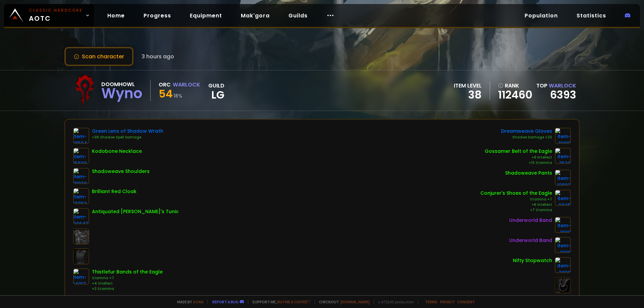  Describe the element at coordinates (563, 156) in the screenshot. I see `img: item-7526` at that location.